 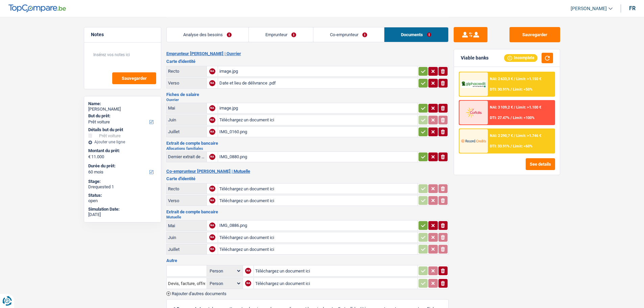 I want to click on div: Dernier extrait de compte pour vos allocations familiales, so click(x=187, y=156).